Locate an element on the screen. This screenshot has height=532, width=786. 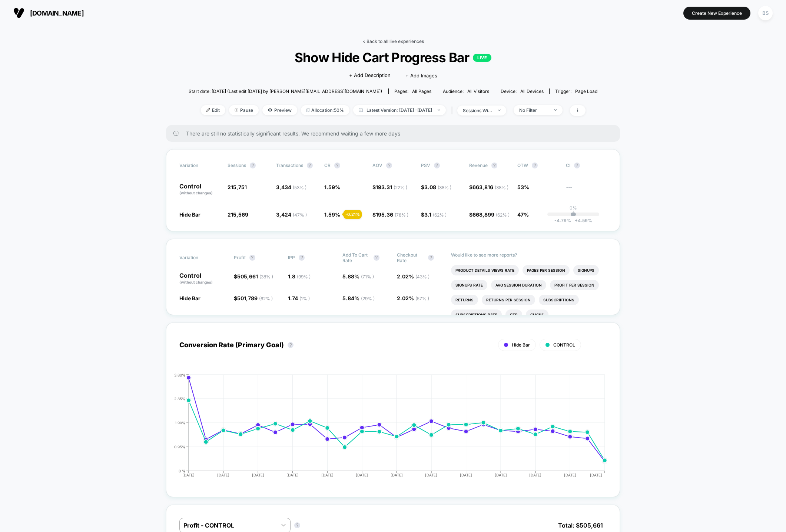
span: 501,789 is located at coordinates (255, 298).